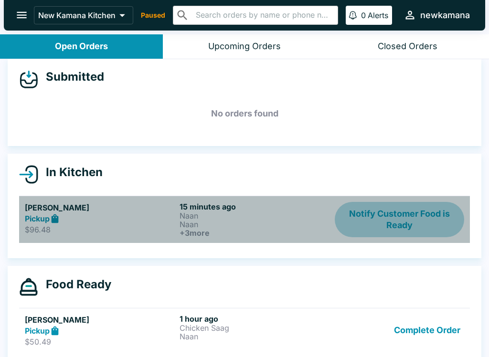 This screenshot has height=357, width=489. Describe the element at coordinates (436, 15) in the screenshot. I see `button: newkamana` at that location.